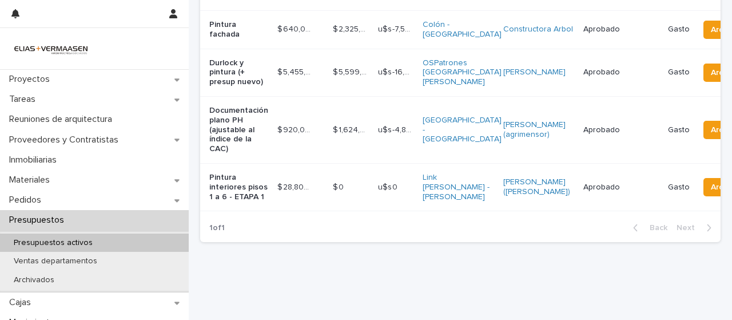  I want to click on p: Pintura fachada, so click(238, 30).